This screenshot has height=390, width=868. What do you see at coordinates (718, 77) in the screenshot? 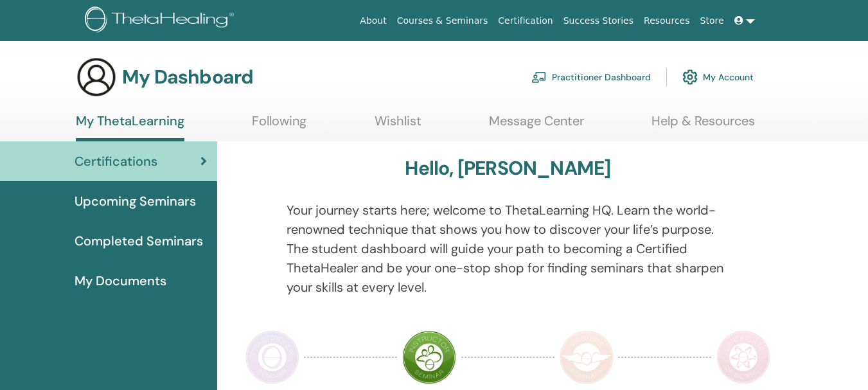
I see `a: My Account` at bounding box center [718, 77].